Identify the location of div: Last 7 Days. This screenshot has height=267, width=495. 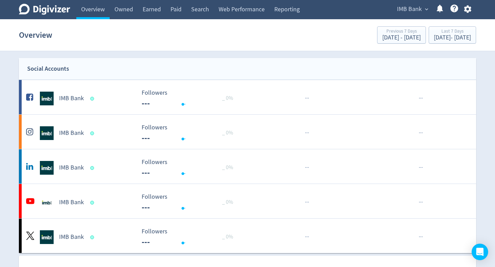
(452, 32).